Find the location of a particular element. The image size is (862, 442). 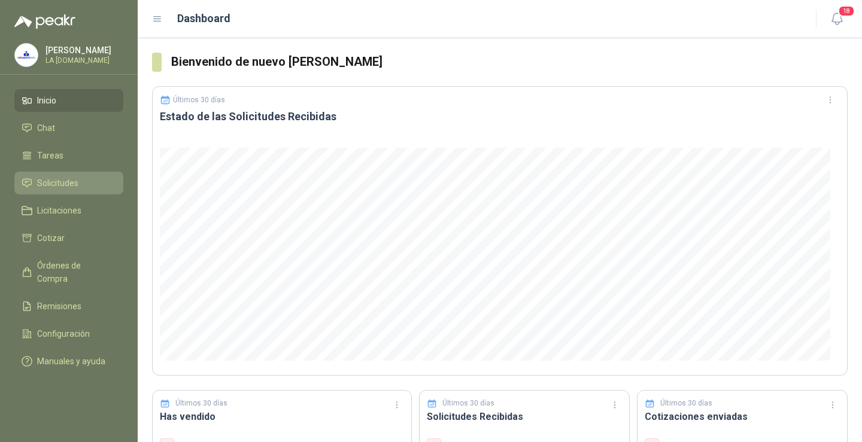

span: Tareas is located at coordinates (50, 156).